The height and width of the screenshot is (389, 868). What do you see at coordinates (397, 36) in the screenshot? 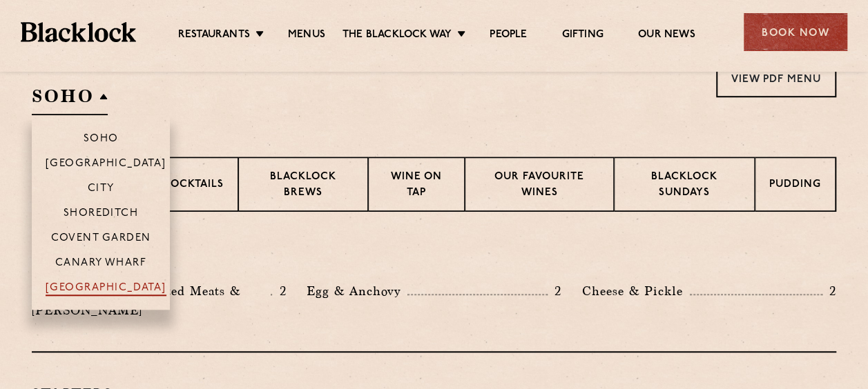
I see `a: The Blacklock Way` at bounding box center [397, 36].